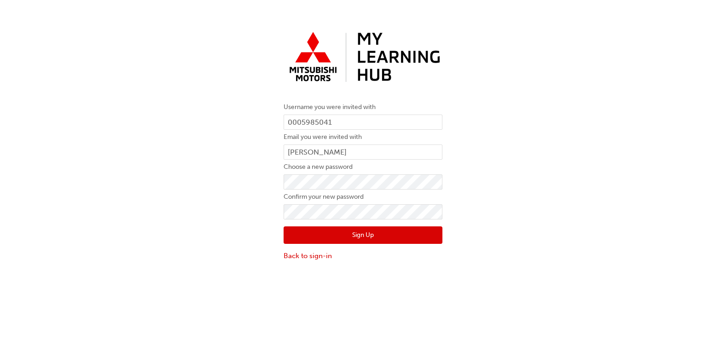 The width and height of the screenshot is (726, 346). I want to click on label: Username you were invited with, so click(363, 107).